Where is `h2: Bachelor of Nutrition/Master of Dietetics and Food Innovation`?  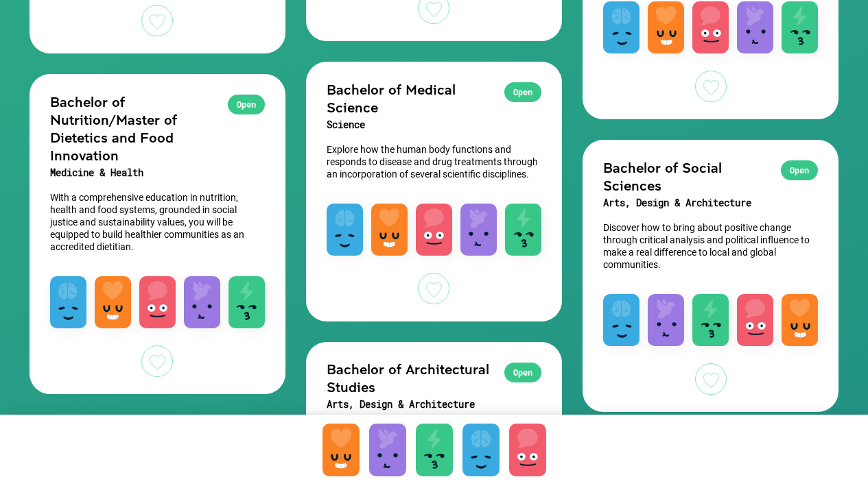
h2: Bachelor of Nutrition/Master of Dietetics and Food Innovation is located at coordinates (157, 128).